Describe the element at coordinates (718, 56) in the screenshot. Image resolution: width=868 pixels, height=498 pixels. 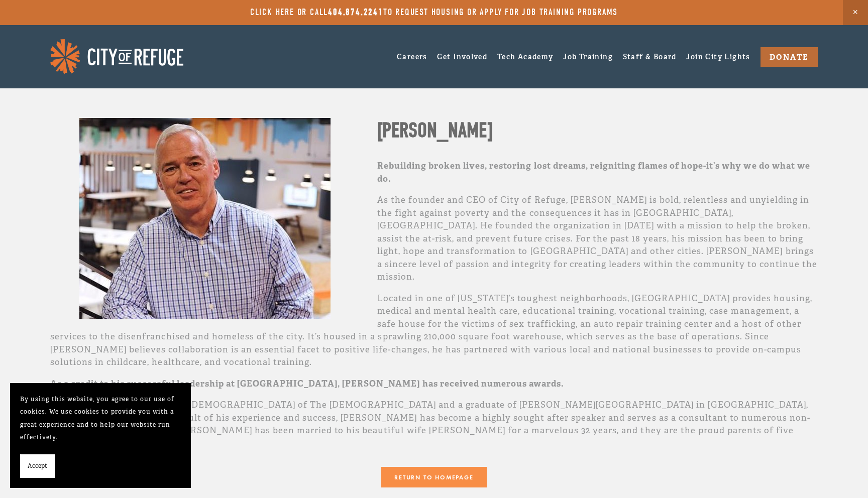
I see `a: Join City Lights` at that location.